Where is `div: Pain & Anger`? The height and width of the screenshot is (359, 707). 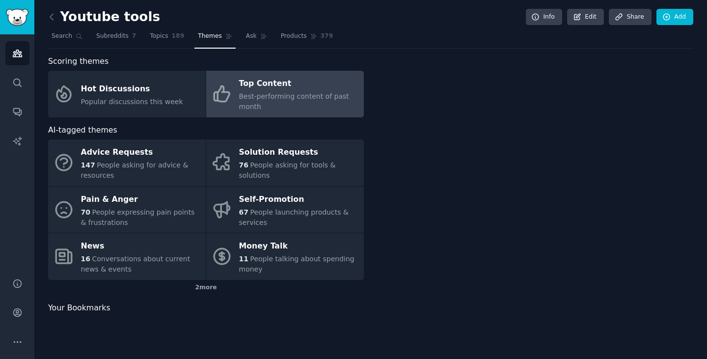 div: Pain & Anger is located at coordinates (141, 199).